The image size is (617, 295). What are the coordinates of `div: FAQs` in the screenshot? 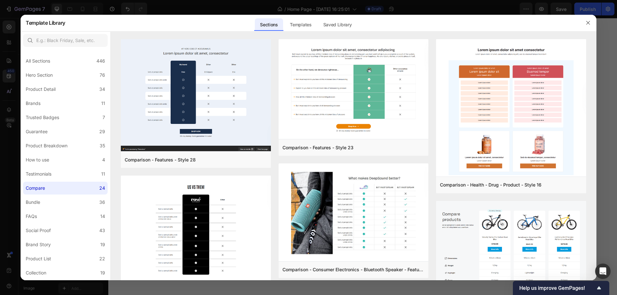 It's located at (31, 216).